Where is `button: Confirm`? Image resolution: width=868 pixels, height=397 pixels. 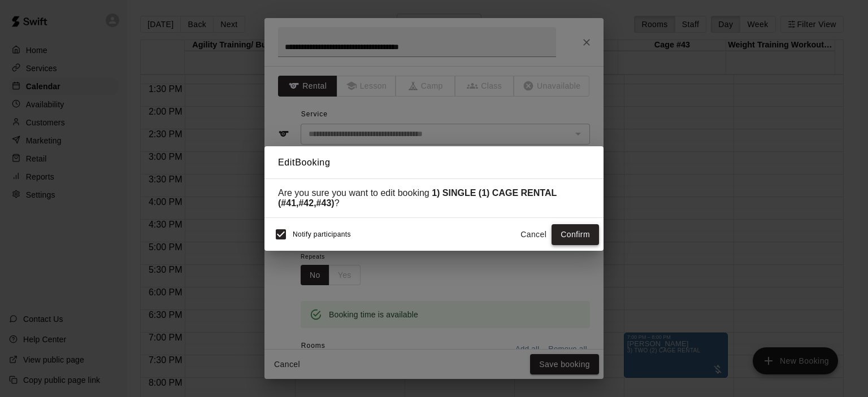
button: Confirm is located at coordinates (575, 235).